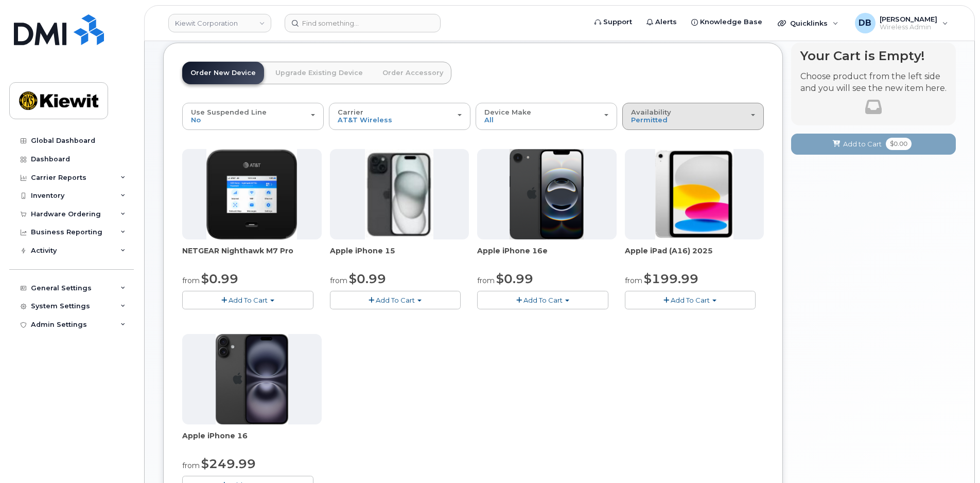  Describe the element at coordinates (908, 27) in the screenshot. I see `span: Wireless Admin` at that location.